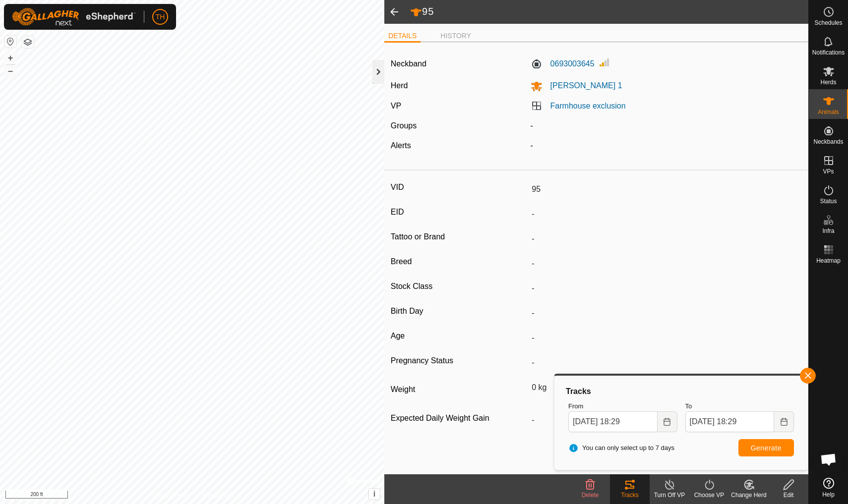  Describe the element at coordinates (28, 42) in the screenshot. I see `button: Map Layers` at that location.